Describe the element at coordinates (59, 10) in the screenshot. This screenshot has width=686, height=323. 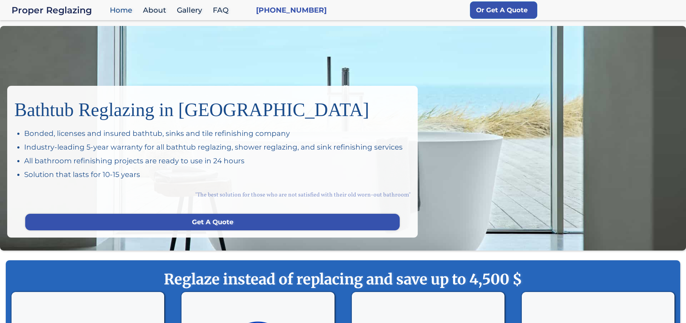
I see `a: Proper Reglazing` at that location.